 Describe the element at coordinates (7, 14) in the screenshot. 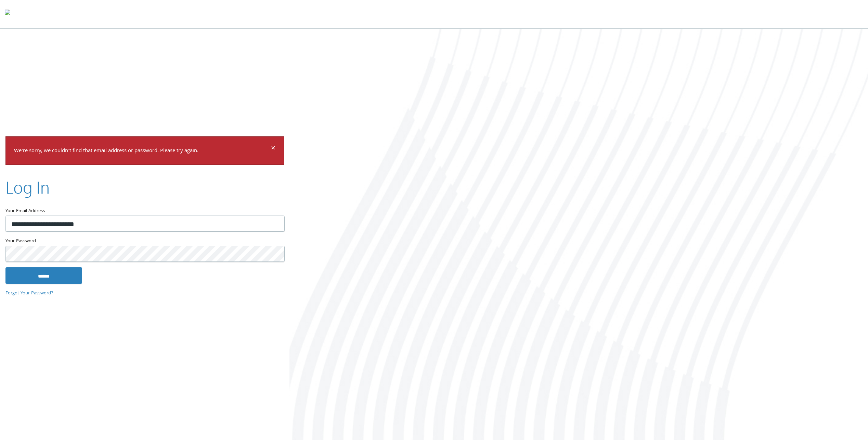

I see `img: todyl-logo-dark.svg` at that location.